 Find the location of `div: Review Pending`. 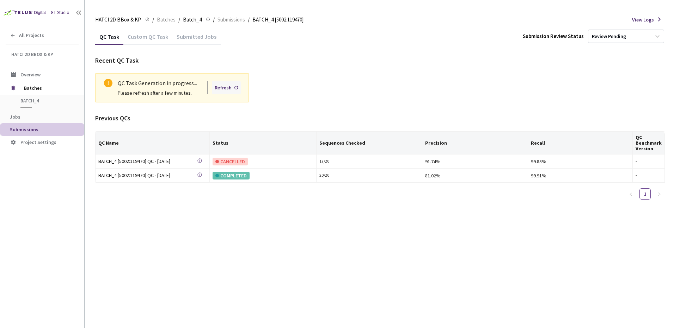

div: Review Pending is located at coordinates (609, 36).